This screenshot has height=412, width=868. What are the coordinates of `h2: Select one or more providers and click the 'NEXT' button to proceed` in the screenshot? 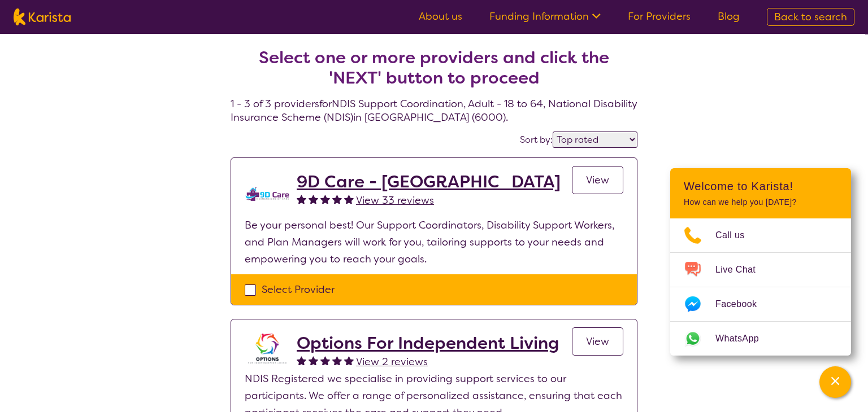 It's located at (434, 67).